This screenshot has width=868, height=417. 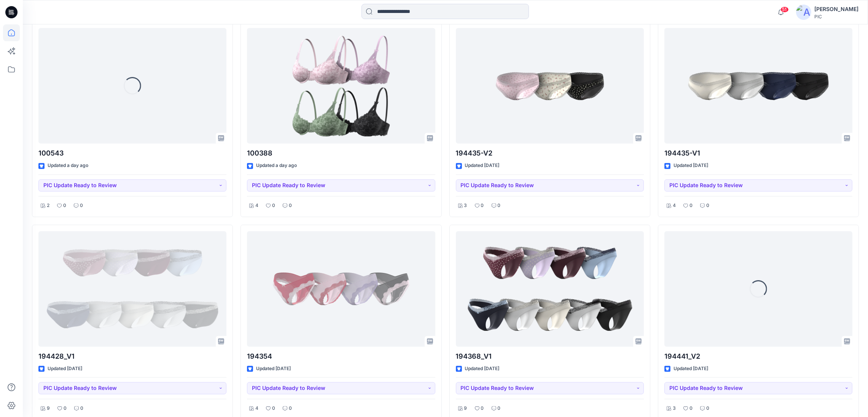 I want to click on p: 194368_V1, so click(x=550, y=356).